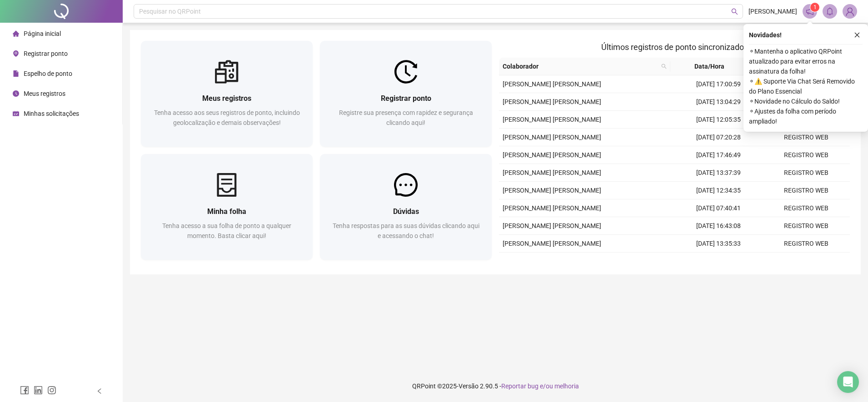 This screenshot has height=402, width=868. I want to click on span: home, so click(16, 34).